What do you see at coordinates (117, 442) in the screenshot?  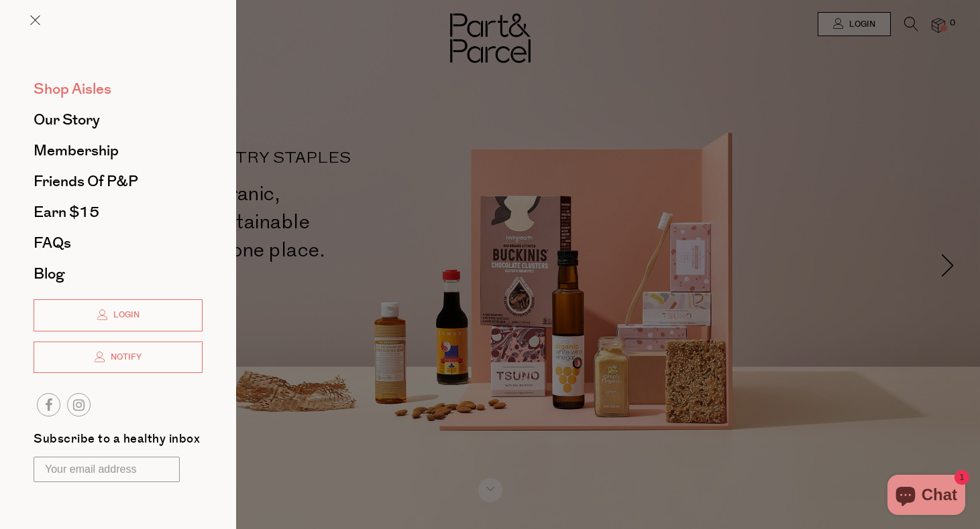 I see `label: Subscribe to a healthy inbox` at bounding box center [117, 442].